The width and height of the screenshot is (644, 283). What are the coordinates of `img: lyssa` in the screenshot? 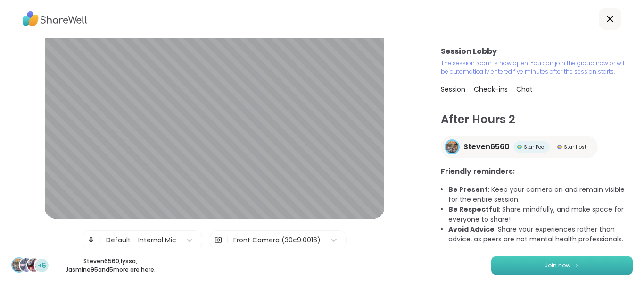 It's located at (26, 265).